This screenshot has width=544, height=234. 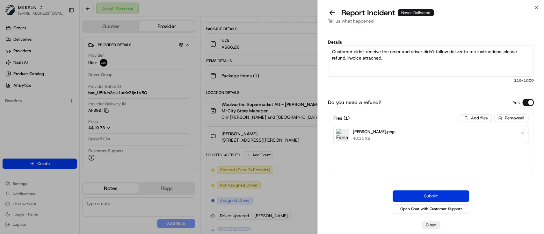 I want to click on p: Report Incident, so click(x=388, y=13).